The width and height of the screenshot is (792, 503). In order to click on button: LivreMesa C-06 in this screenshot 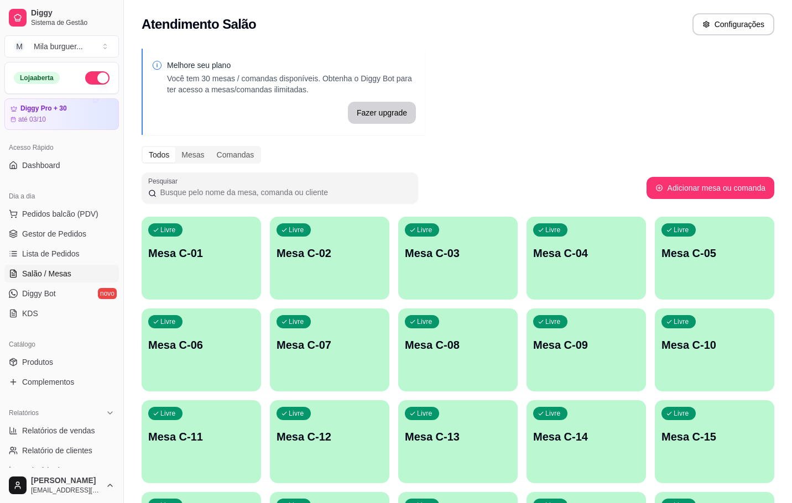, I will do `click(201, 350)`.